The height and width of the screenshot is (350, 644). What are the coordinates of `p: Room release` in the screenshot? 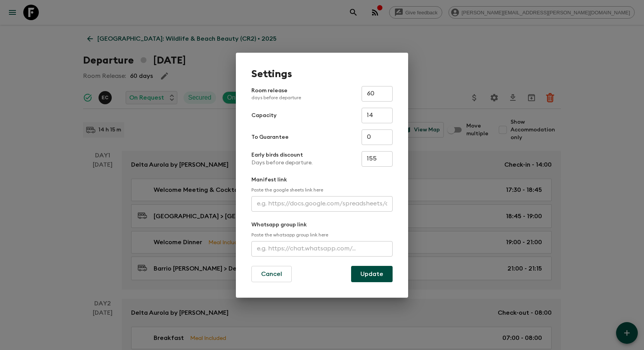 It's located at (276, 94).